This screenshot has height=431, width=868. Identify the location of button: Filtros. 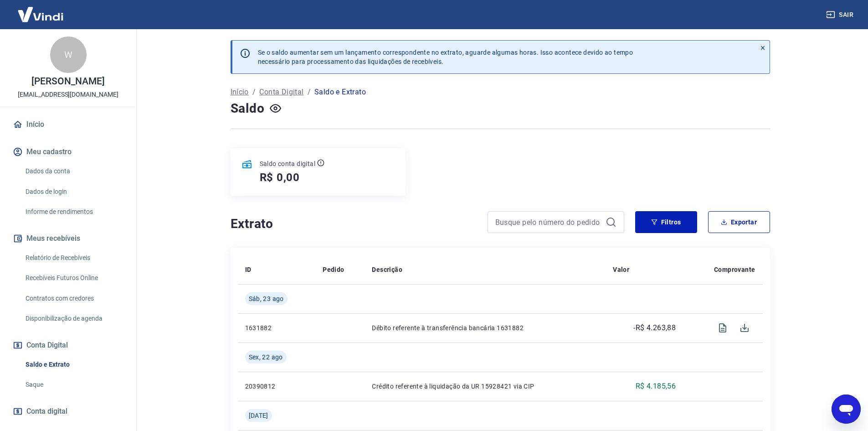
(667, 222).